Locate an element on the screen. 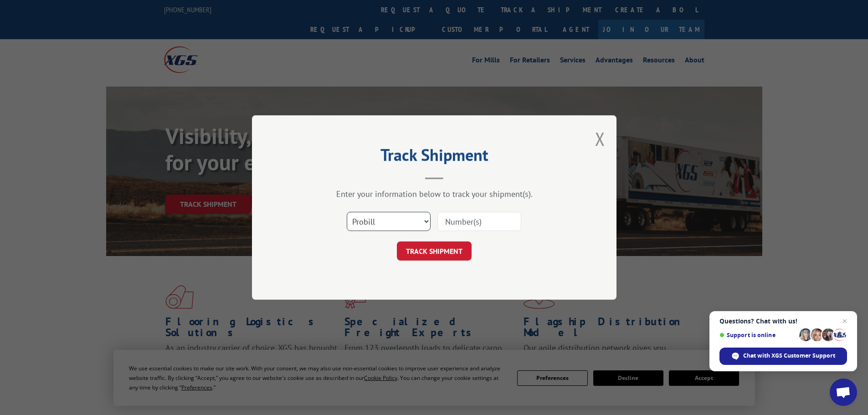 The height and width of the screenshot is (415, 868). span: Questions? Chat with us! is located at coordinates (783, 321).